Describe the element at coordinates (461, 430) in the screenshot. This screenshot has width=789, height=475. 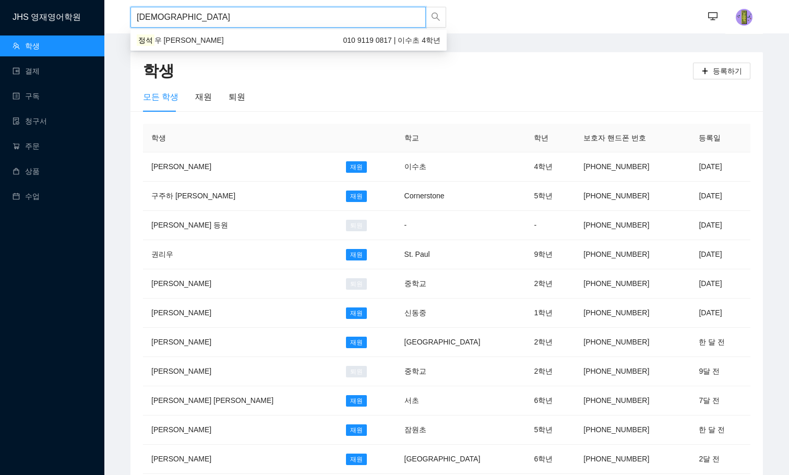
I see `td: 잠원초` at that location.